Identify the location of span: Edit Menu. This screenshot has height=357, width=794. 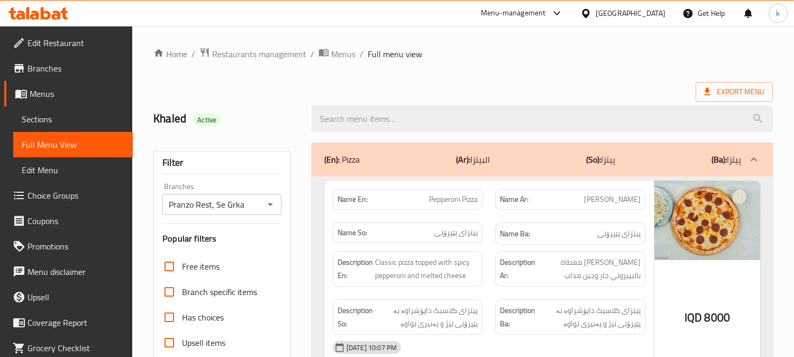
(73, 170).